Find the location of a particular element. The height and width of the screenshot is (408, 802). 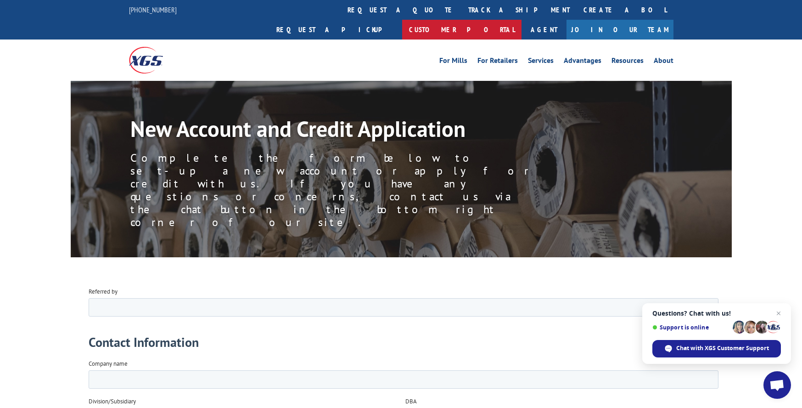

a: Customer Portal is located at coordinates (462, 29).